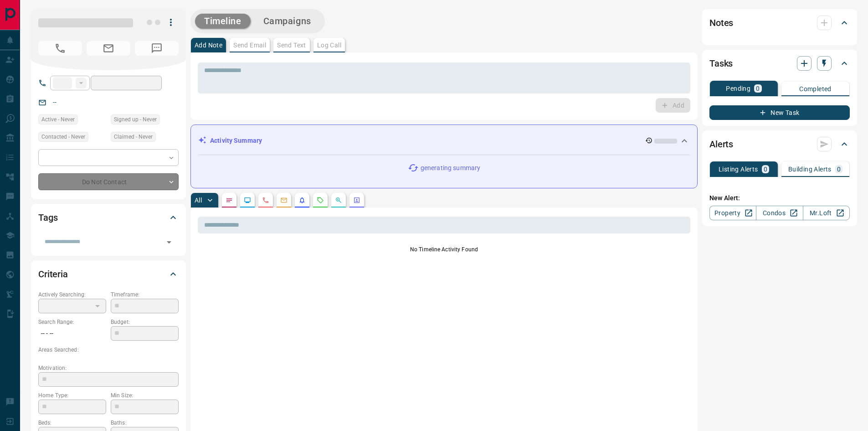 This screenshot has width=868, height=431. What do you see at coordinates (208, 45) in the screenshot?
I see `p: Add Note` at bounding box center [208, 45].